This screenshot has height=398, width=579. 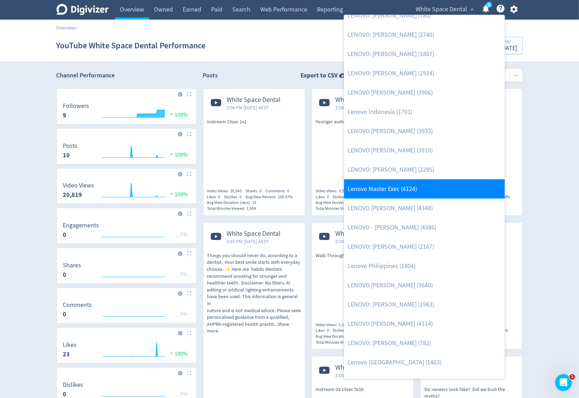 I want to click on a: Lenovo Philippines (1804), so click(x=424, y=266).